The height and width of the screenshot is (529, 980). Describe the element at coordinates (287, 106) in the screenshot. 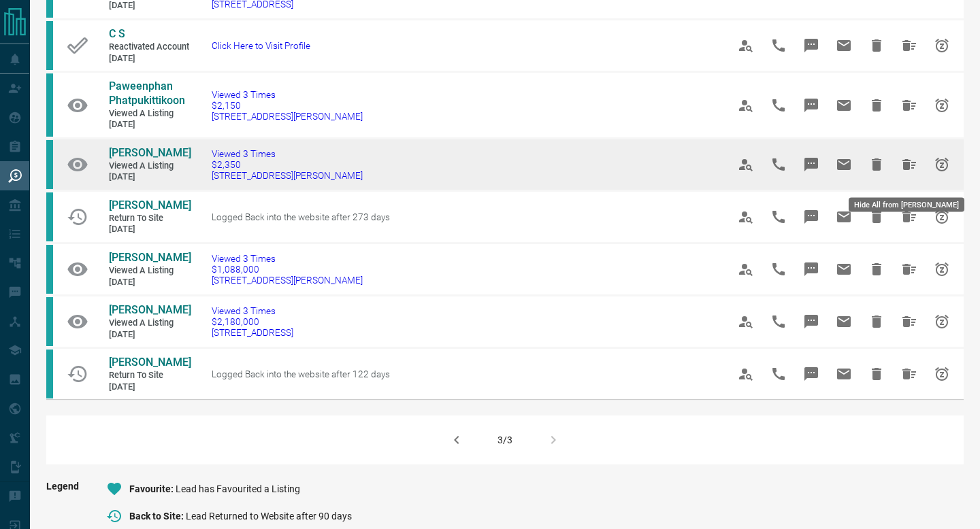

I see `span: $2,150` at that location.